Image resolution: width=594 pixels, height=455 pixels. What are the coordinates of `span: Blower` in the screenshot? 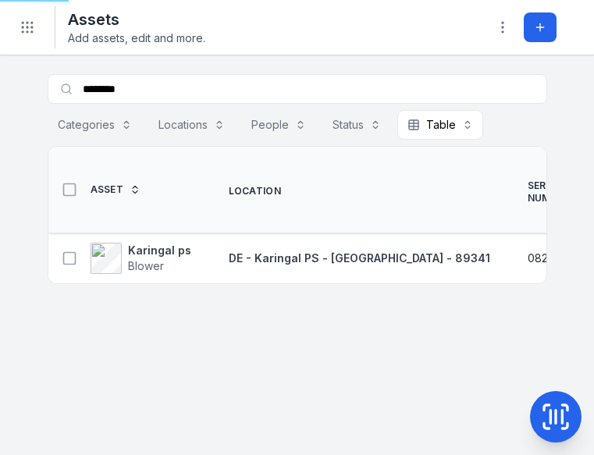 It's located at (146, 266).